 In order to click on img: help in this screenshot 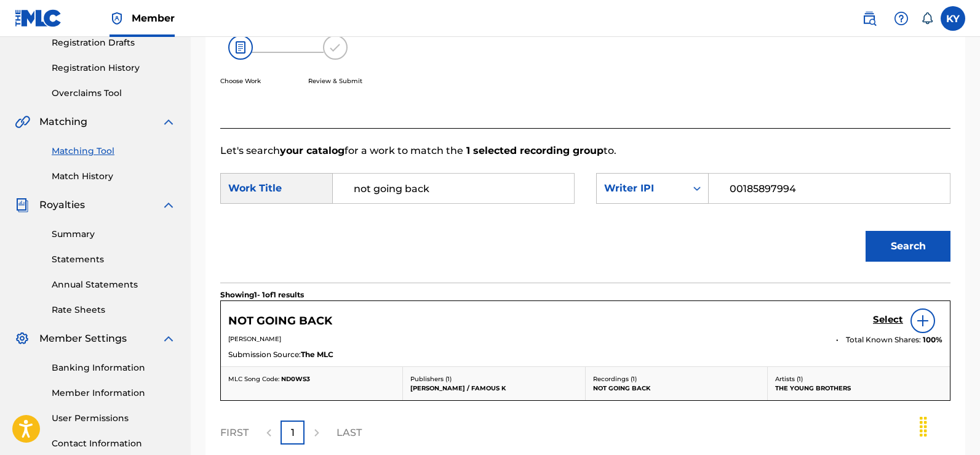, I will do `click(902, 18)`.